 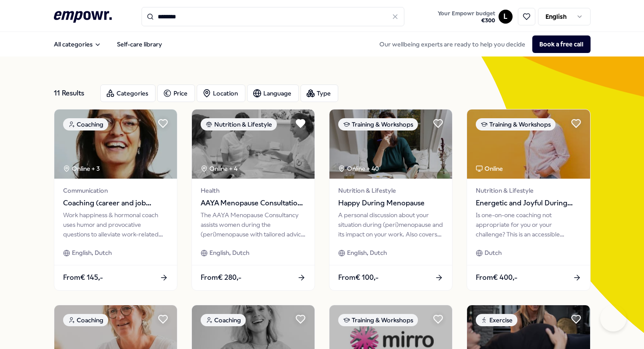 I want to click on button: Type, so click(x=319, y=93).